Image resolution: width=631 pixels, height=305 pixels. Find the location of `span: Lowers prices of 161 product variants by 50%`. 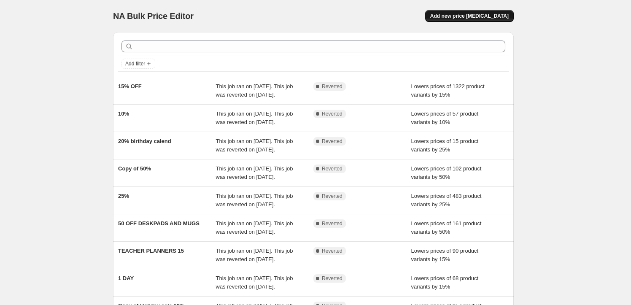

span: Lowers prices of 161 product variants by 50% is located at coordinates (446, 227).